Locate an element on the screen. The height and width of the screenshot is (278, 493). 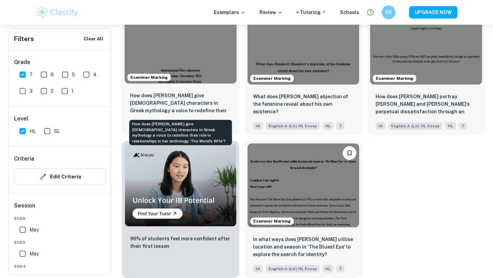
h6: Filters is located at coordinates (24, 39).